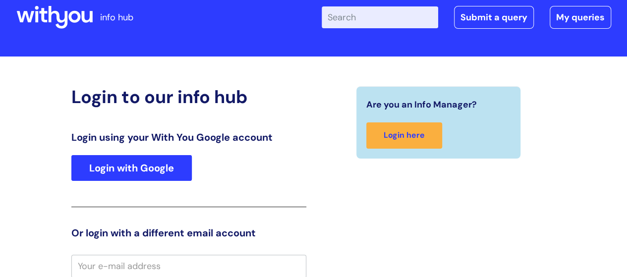 The width and height of the screenshot is (627, 277). I want to click on a: Login with Google, so click(131, 168).